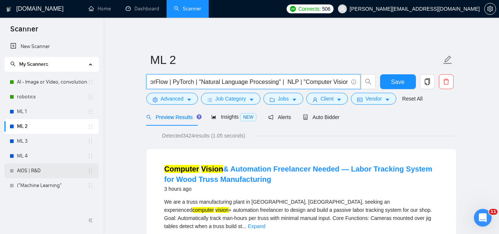  Describe the element at coordinates (309, 9) in the screenshot. I see `span: Connects:` at that location.